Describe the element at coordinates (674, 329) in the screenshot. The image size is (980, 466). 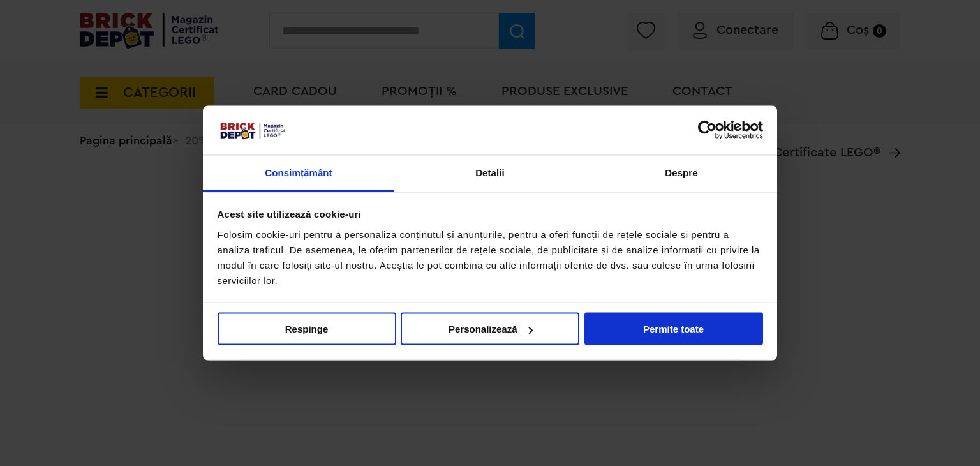
I see `button: Permite toate` at that location.